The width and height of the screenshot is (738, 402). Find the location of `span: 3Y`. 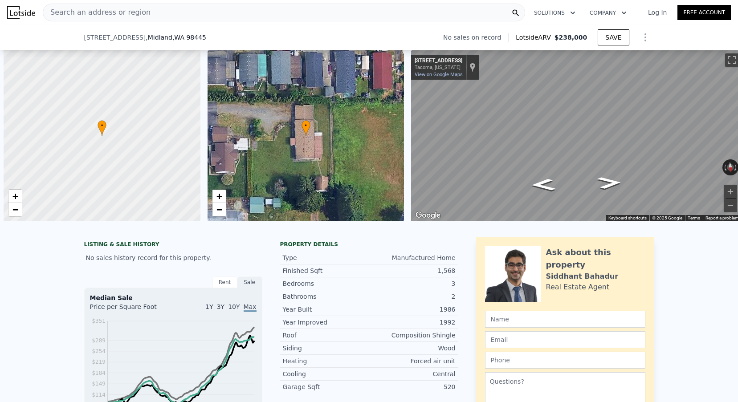

span: 3Y is located at coordinates (220, 307).